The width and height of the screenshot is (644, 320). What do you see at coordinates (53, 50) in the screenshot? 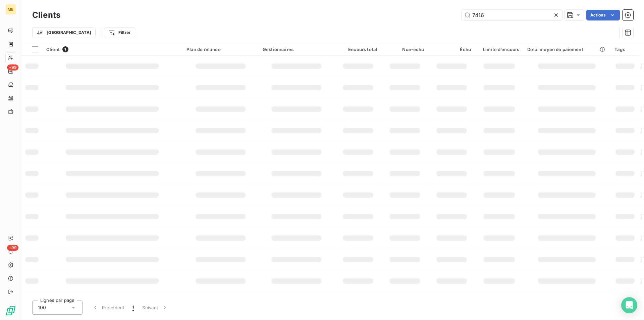
I see `span: Client` at bounding box center [53, 50].